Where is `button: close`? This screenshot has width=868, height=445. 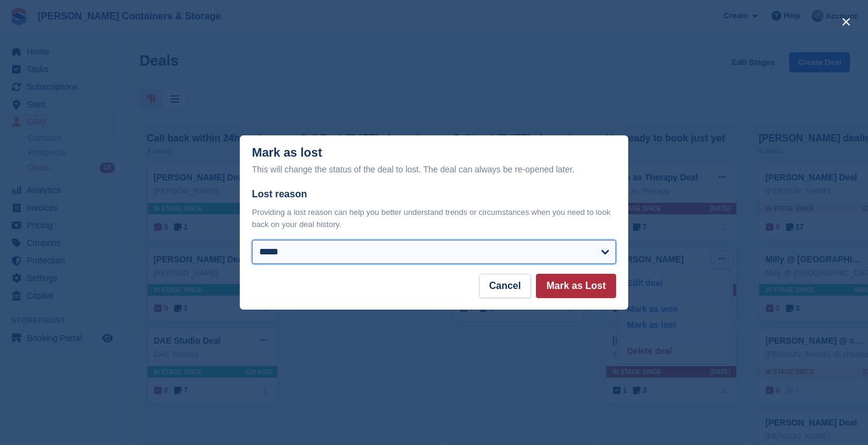
button: close is located at coordinates (847, 22).